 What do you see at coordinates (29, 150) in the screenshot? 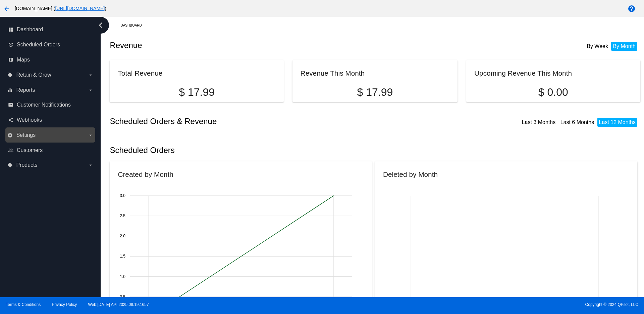
I see `span: Customers` at bounding box center [29, 150].